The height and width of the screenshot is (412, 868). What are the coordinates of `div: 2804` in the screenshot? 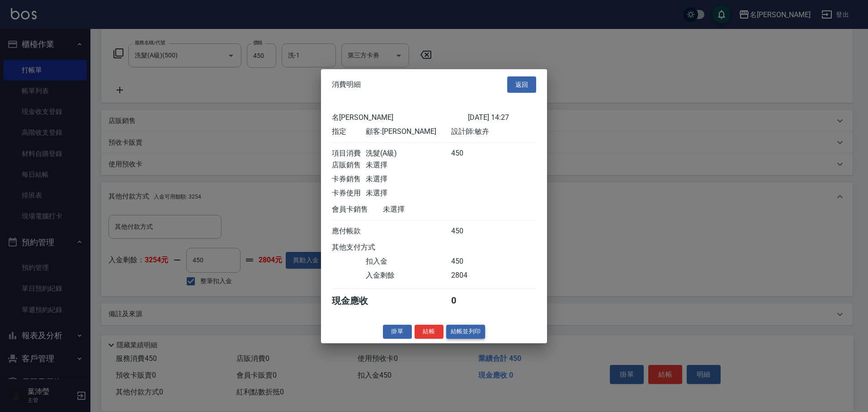 It's located at (468, 275).